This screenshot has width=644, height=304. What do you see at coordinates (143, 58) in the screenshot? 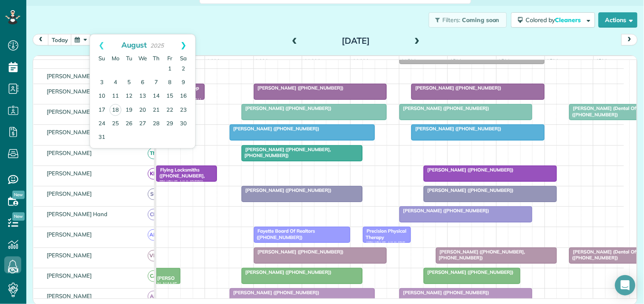
I see `span: Wednesday` at bounding box center [143, 58].